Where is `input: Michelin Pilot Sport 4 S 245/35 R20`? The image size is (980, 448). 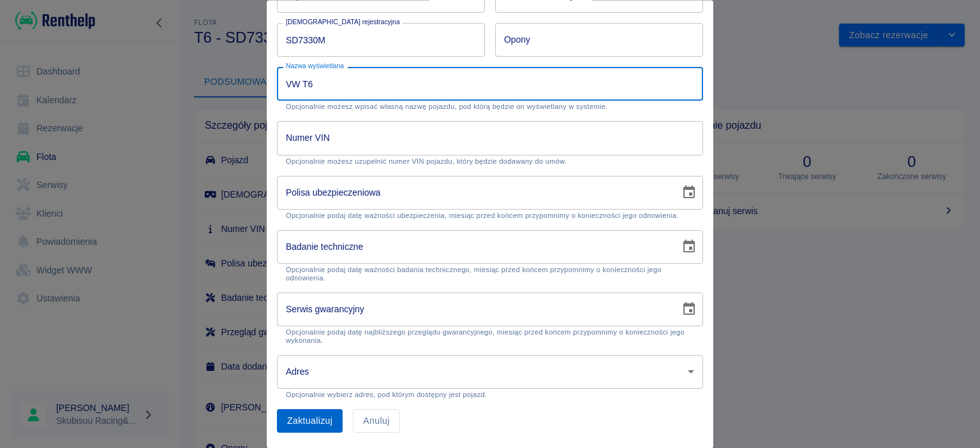 input: Michelin Pilot Sport 4 S 245/35 R20 is located at coordinates (599, 41).